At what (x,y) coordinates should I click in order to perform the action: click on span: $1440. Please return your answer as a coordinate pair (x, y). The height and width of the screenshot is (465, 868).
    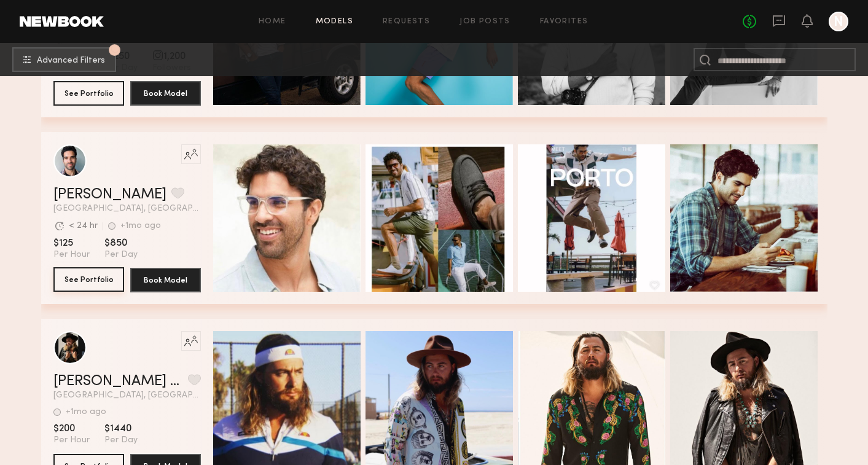
    Looking at the image, I should click on (121, 429).